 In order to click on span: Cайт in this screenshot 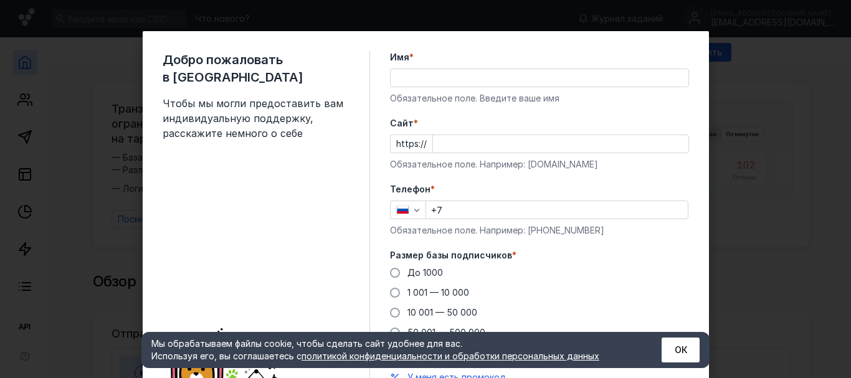, I will do `click(402, 123)`.